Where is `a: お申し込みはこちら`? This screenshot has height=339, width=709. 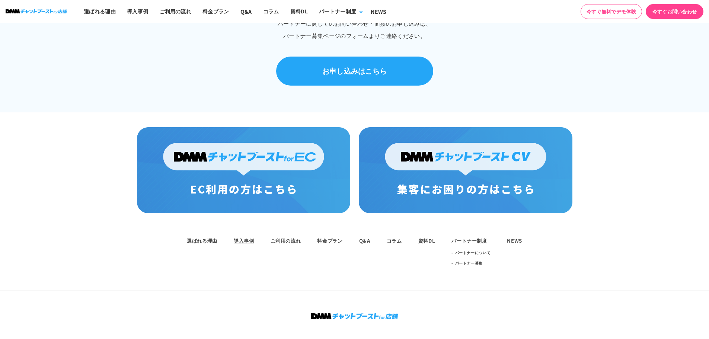
a: お申し込みはこちら is located at coordinates (354, 71).